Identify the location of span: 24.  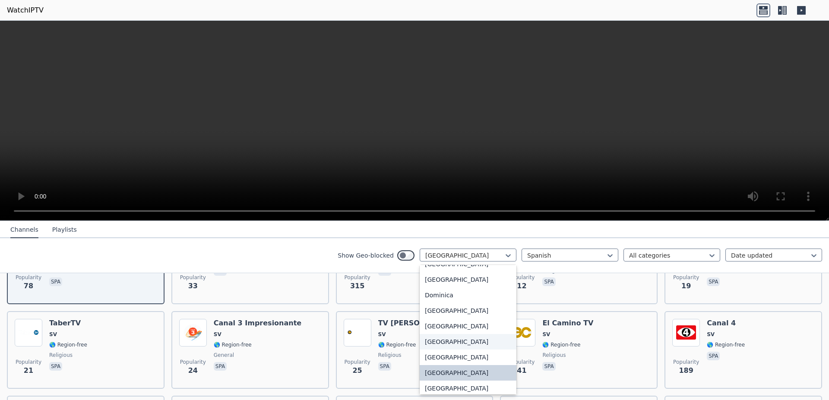
(193, 371).